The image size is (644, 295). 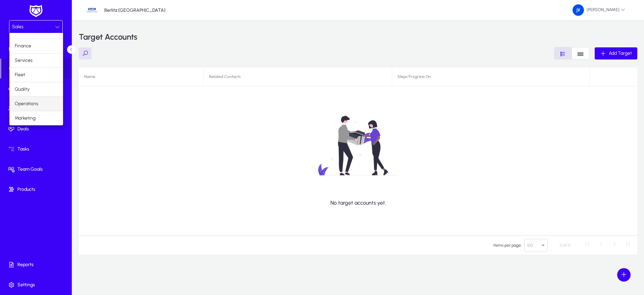 I want to click on span: Marketing, so click(x=25, y=118).